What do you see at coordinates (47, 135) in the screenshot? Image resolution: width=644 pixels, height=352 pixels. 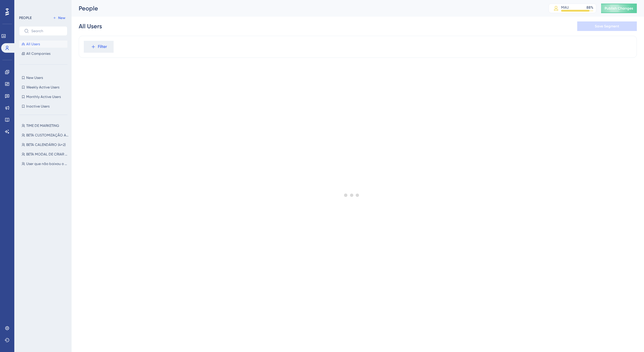 I see `span: BETA CUSTOMIZAÇÃO AUTOMÁTICA (2+2)` at bounding box center [47, 135].